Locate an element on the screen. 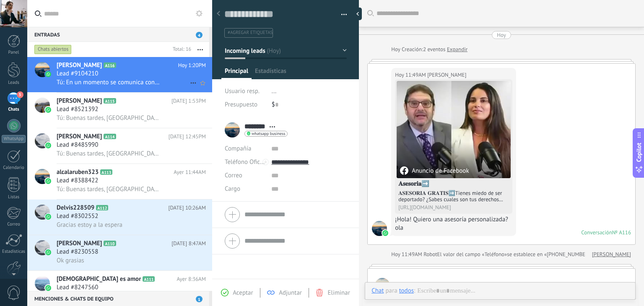 This screenshot has width=644, height=306. img: waba.svg is located at coordinates (386, 233).